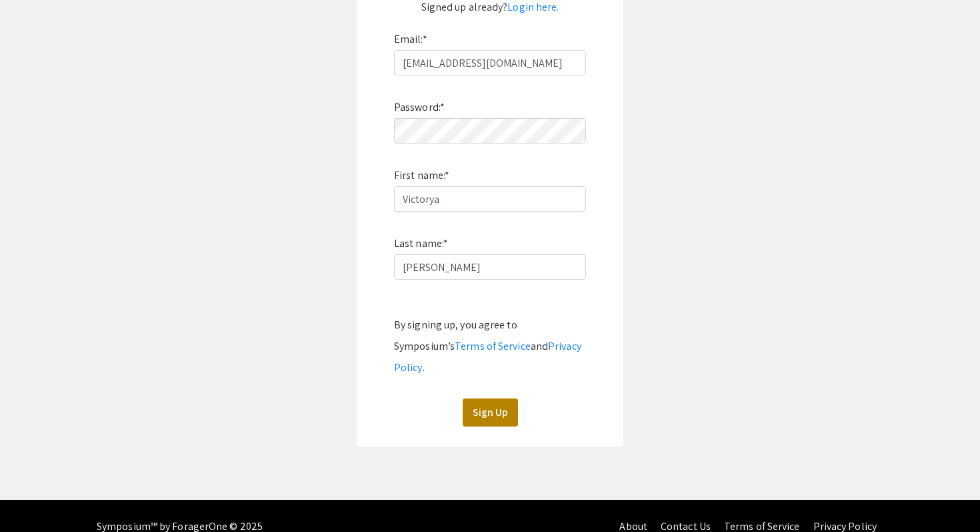 This screenshot has height=532, width=980. Describe the element at coordinates (411, 39) in the screenshot. I see `label: Email:` at that location.